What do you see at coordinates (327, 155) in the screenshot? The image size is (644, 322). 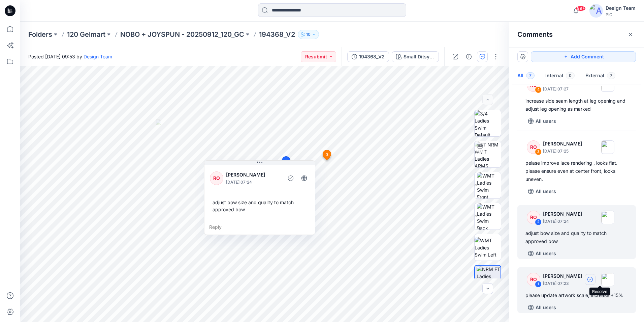 I see `span: 3` at bounding box center [327, 155].